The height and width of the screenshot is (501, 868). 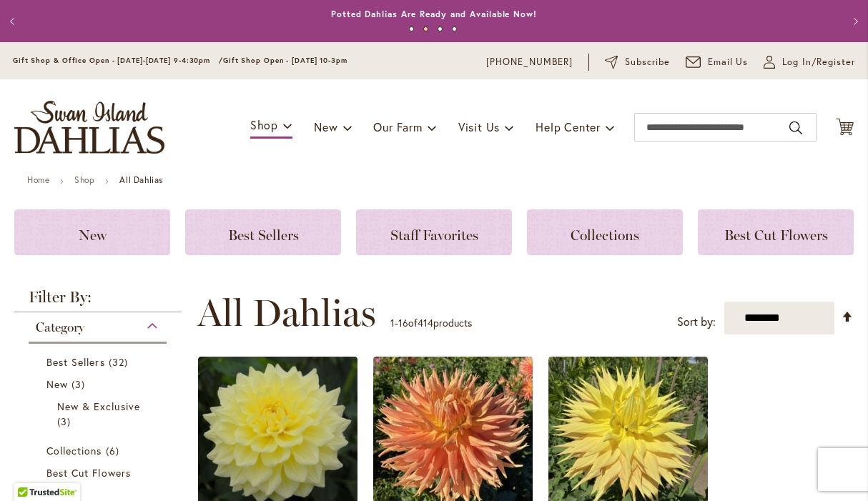 What do you see at coordinates (454, 29) in the screenshot?
I see `button: 4 of 4` at bounding box center [454, 29].